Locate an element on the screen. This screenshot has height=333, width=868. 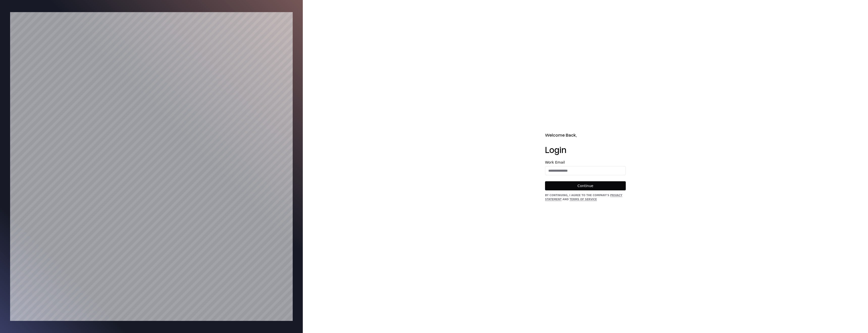
label: Work Email is located at coordinates (585, 163).